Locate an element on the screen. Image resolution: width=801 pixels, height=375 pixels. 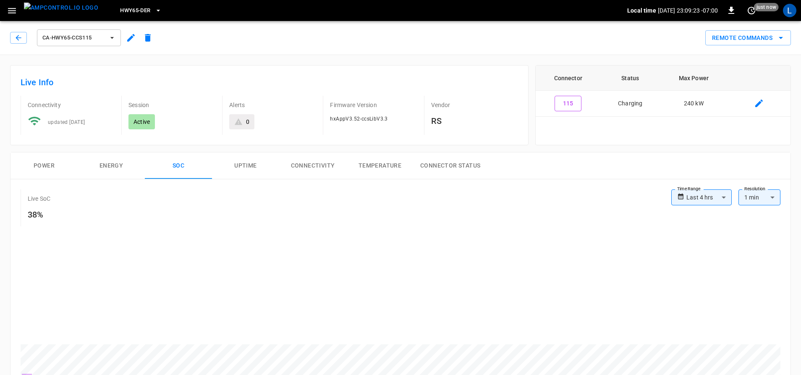
p: Active is located at coordinates (141, 122).